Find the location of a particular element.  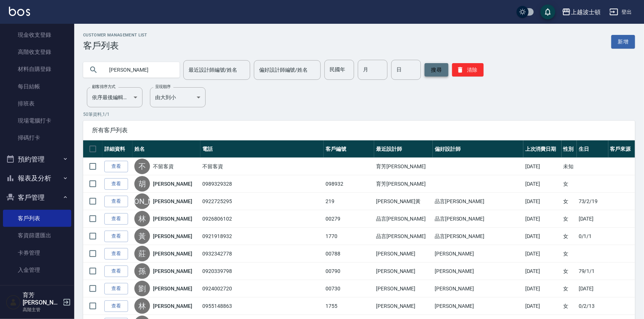

div: 黃 is located at coordinates (142, 237).